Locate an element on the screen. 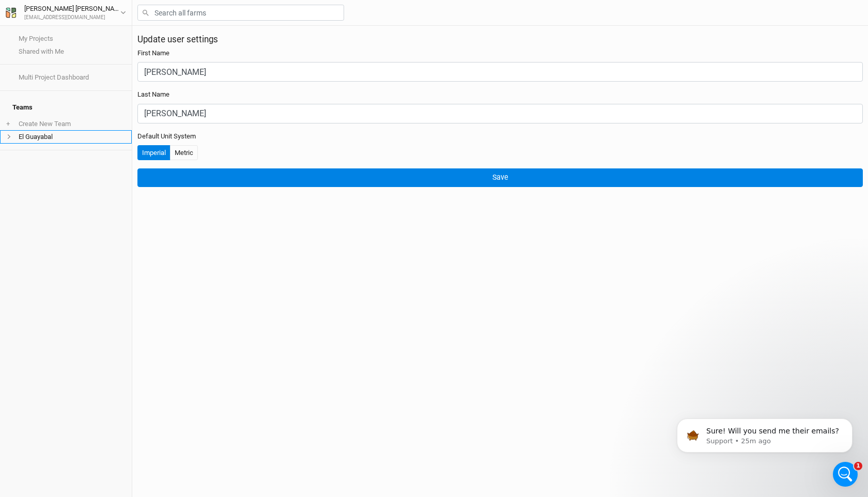 The height and width of the screenshot is (497, 868). input: Search all farms is located at coordinates (241, 12).